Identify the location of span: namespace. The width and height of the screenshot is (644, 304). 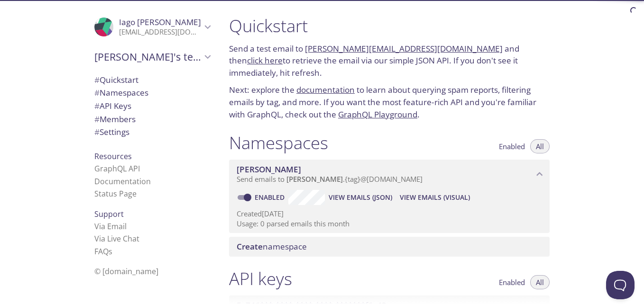
(272, 246).